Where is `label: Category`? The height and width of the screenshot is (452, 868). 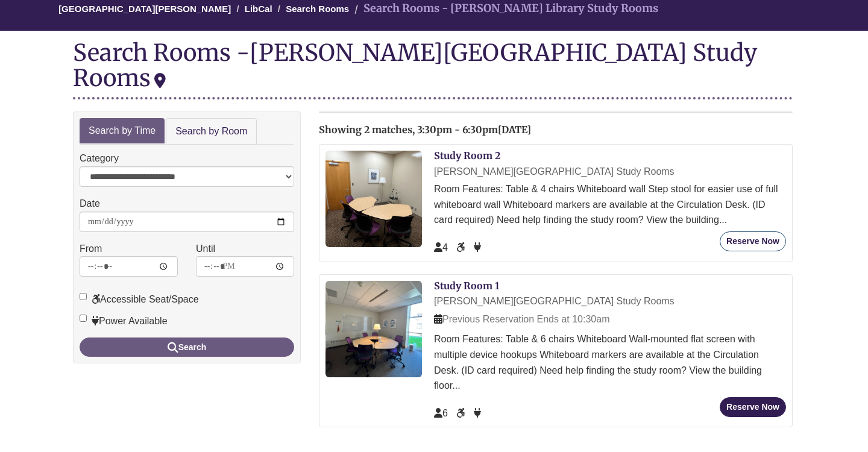 label: Category is located at coordinates (99, 159).